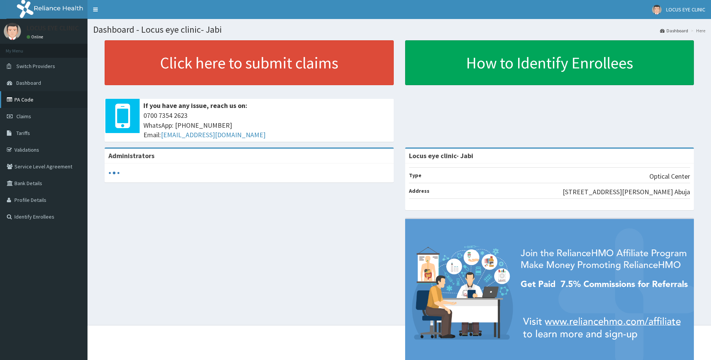 Image resolution: width=711 pixels, height=360 pixels. I want to click on h1: Dashboard - Locus eye clinic- Jabi, so click(399, 30).